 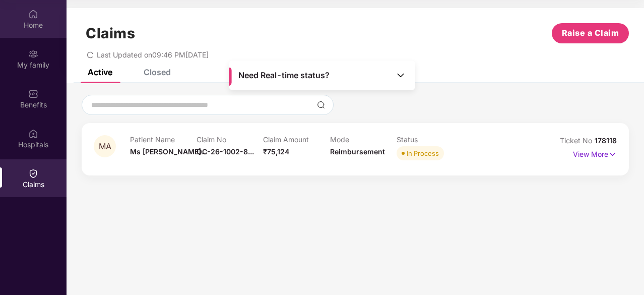 What do you see at coordinates (33, 14) in the screenshot?
I see `img: svg+xml;base64,PHN2ZyBpZD0iSG9tZSIgeG1sbnM9Imh0dHA6Ly93d3cudzMub3JnLzIwMDAvc3ZnIiB3aWR0aD0iMjAiIG...` at bounding box center [33, 14].